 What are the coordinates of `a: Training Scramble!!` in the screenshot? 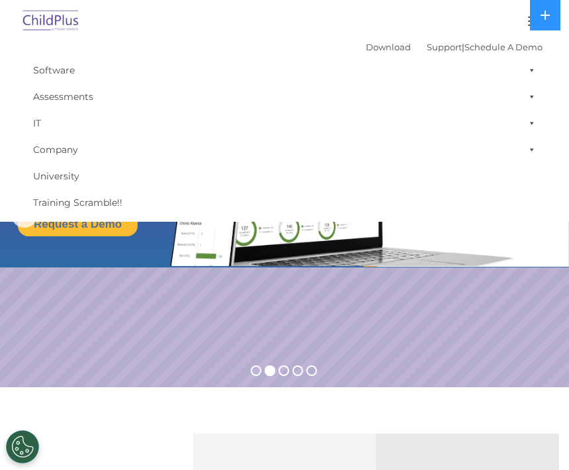 It's located at (285, 202).